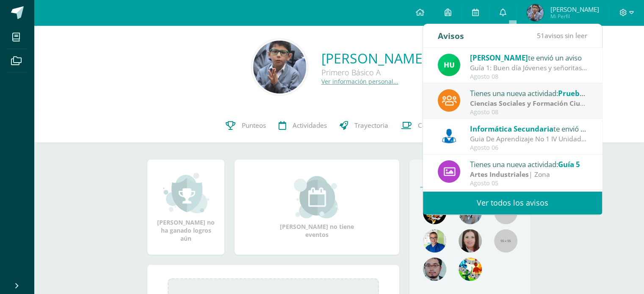  What do you see at coordinates (529, 68) in the screenshot?
I see `div: Guía 1: Buen día Jóvenes y señoritas que San Juan Bosco Y María Auxiliadora les Bendigan. Por med...` at bounding box center [529, 68].